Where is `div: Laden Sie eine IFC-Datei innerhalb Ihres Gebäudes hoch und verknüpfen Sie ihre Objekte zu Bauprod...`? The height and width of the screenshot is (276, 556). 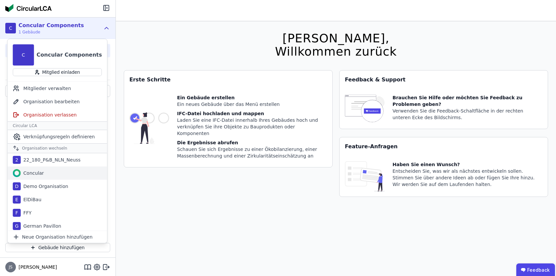 div: Laden Sie eine IFC-Datei innerhalb Ihres Gebäudes hoch und verknüpfen Sie ihre Objekte zu Bauprod... is located at coordinates (252, 127).